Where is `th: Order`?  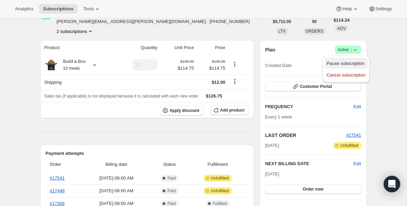 th: Order is located at coordinates (64, 165).